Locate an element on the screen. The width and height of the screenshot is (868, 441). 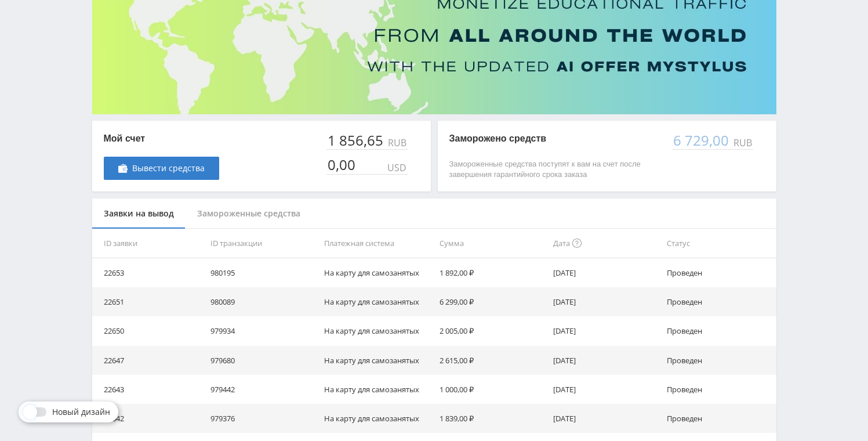
div: 6 729,00 is located at coordinates (701, 140).